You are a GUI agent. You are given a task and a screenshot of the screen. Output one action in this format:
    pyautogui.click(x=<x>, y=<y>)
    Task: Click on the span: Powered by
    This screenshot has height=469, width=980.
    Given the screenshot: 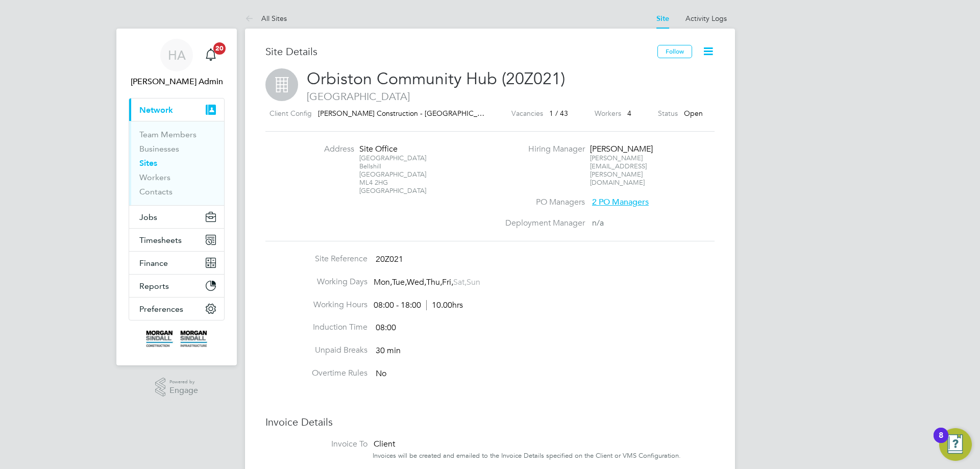 What is the action you would take?
    pyautogui.click(x=184, y=382)
    